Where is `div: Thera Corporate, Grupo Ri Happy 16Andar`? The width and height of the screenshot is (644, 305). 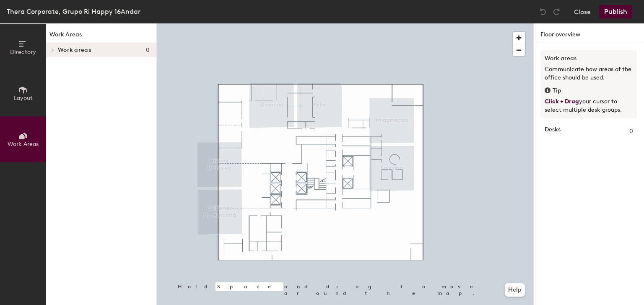 div: Thera Corporate, Grupo Ri Happy 16Andar is located at coordinates (73, 11).